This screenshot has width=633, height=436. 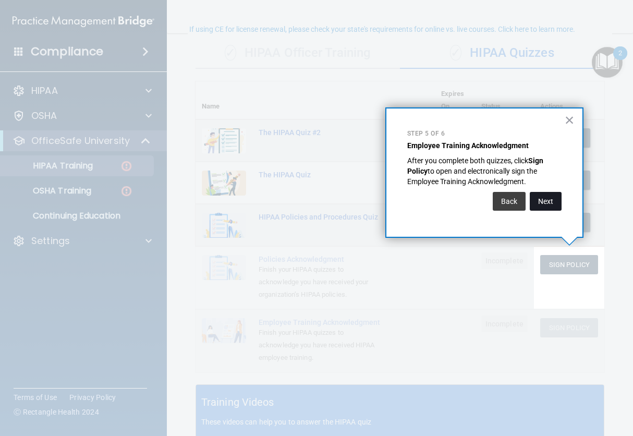 What do you see at coordinates (509, 201) in the screenshot?
I see `button: Back` at bounding box center [509, 201].